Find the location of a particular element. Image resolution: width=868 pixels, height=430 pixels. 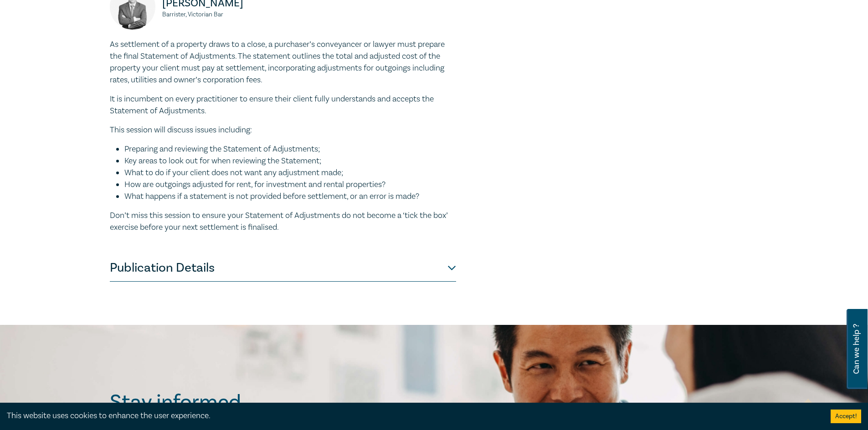

p: Don’t miss this session to ensure your Statement of Adjustments do not become a ‘tick the box’ ex... is located at coordinates (283, 222).